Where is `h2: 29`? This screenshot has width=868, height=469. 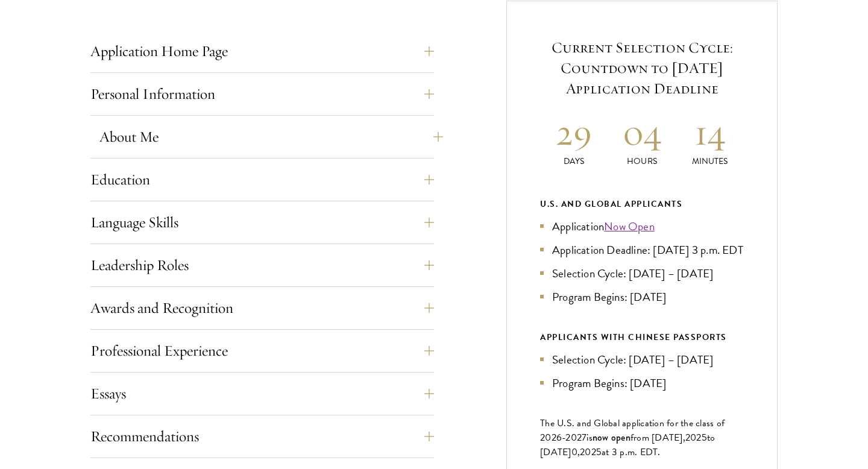 h2: 29 is located at coordinates (574, 132).